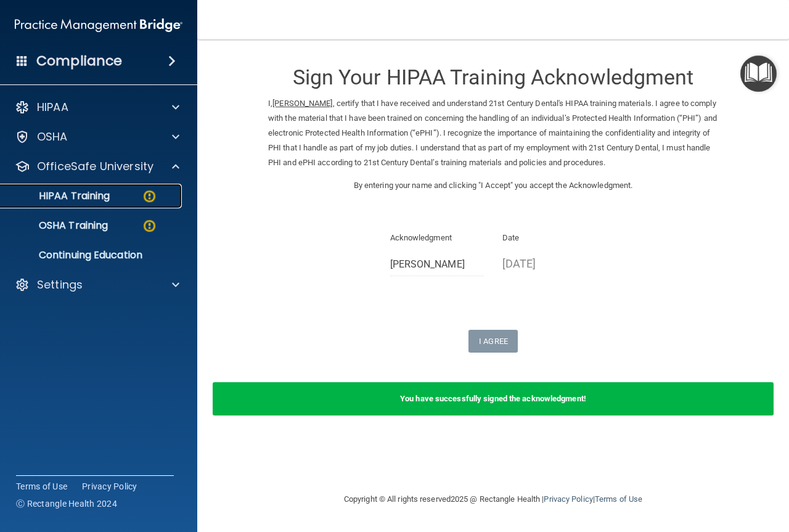 This screenshot has height=532, width=789. What do you see at coordinates (437, 238) in the screenshot?
I see `p: Acknowledgment` at bounding box center [437, 238].